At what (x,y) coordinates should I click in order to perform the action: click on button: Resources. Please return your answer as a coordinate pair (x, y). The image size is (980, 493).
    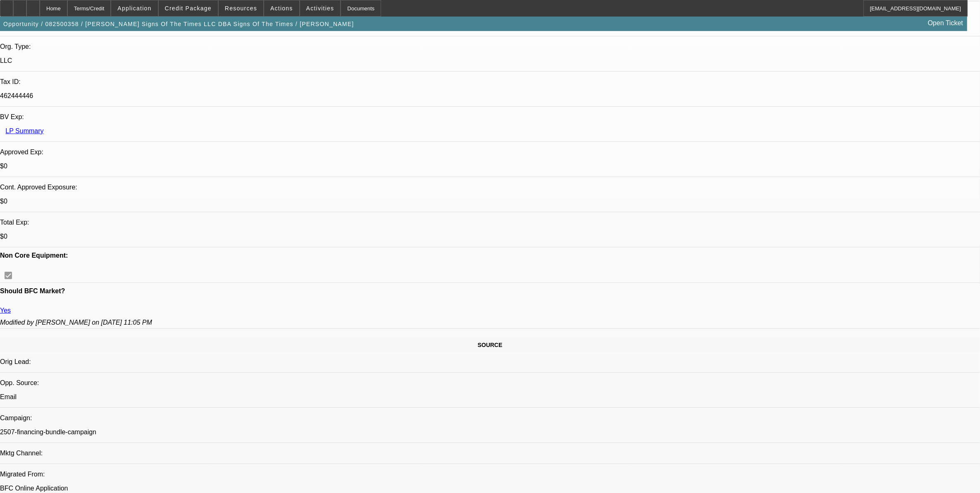
    Looking at the image, I should click on (241, 8).